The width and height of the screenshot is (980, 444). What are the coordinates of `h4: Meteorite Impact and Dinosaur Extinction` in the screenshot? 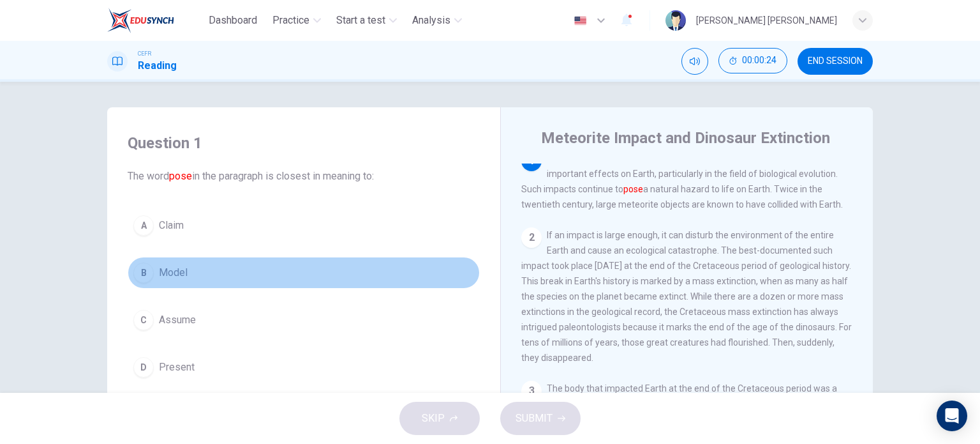 It's located at (685, 138).